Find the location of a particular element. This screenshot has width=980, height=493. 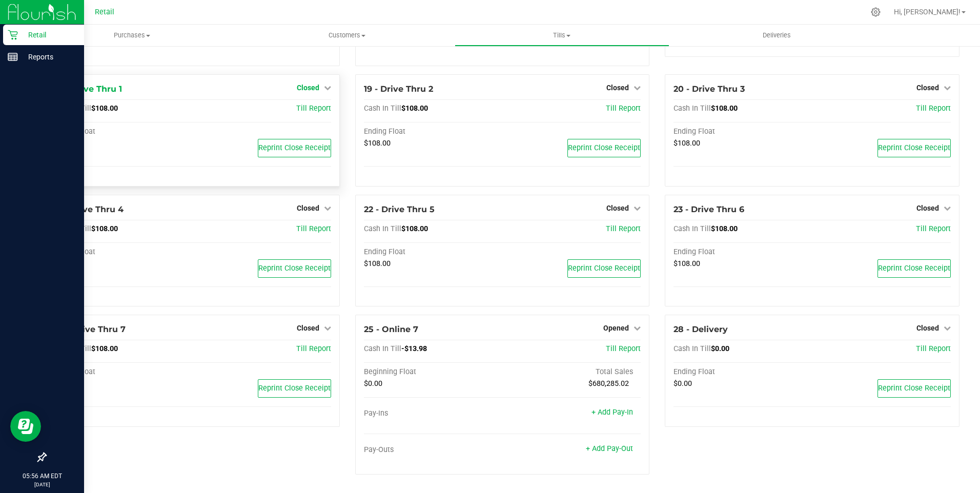

p: 05:56 AM EDT is located at coordinates (42, 476).